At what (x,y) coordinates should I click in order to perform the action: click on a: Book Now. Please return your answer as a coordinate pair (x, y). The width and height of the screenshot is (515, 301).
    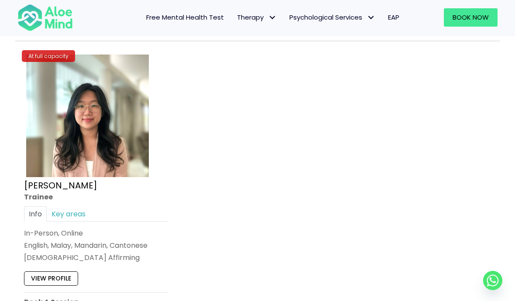
    Looking at the image, I should click on (470, 17).